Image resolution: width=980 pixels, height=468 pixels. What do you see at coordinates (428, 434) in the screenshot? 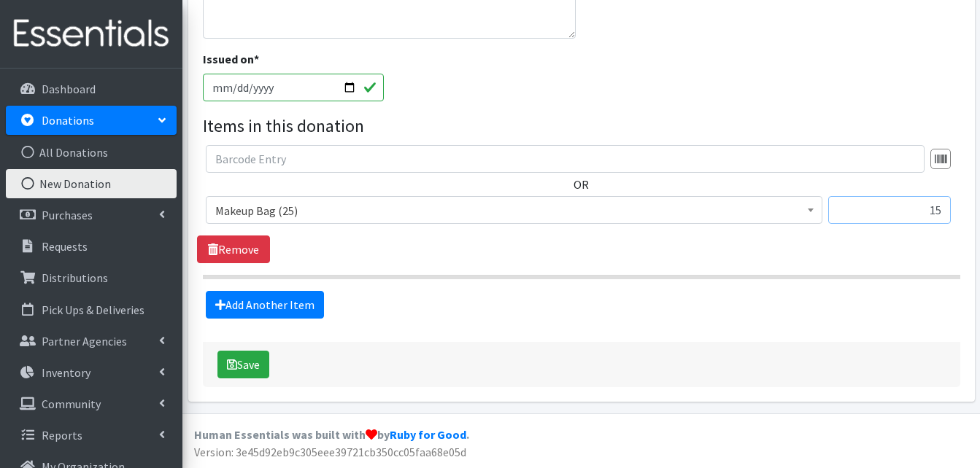
I see `a: Ruby for Good` at bounding box center [428, 434].